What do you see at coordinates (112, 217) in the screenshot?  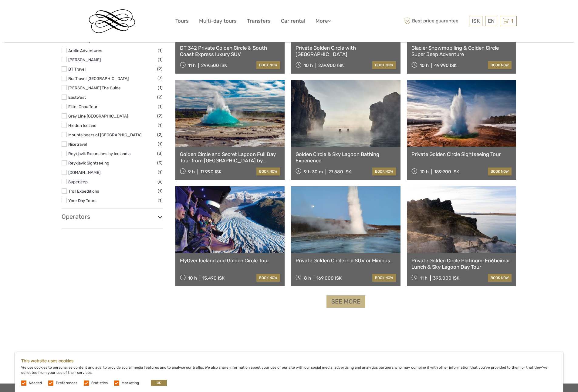 I see `h3: Operators` at bounding box center [112, 217].